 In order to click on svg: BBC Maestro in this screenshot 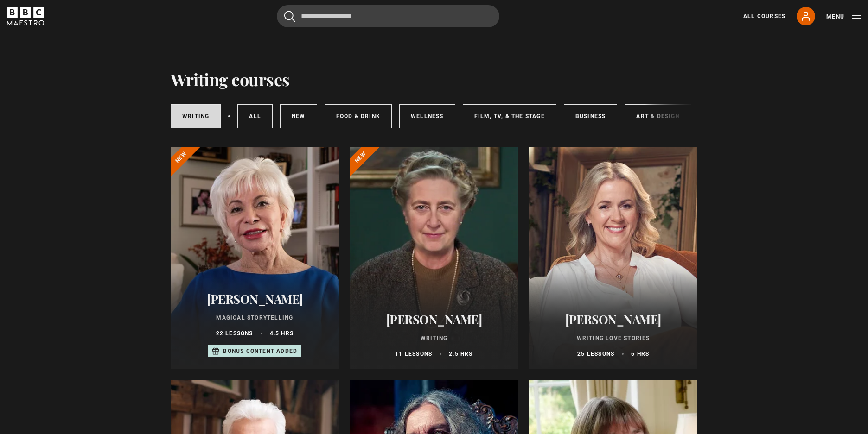, I will do `click(25, 16)`.